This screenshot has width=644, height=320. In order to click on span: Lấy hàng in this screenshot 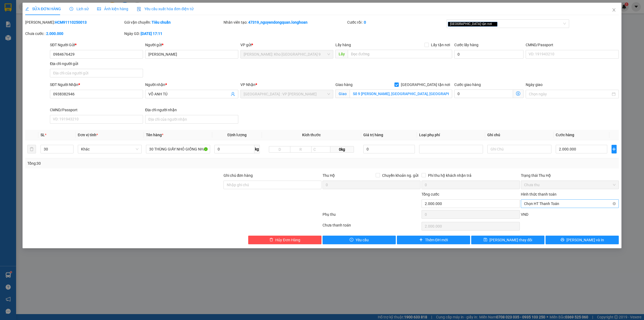, I will do `click(343, 45)`.